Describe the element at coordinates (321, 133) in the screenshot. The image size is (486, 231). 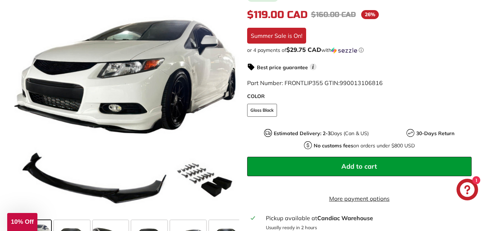
I see `p: Days (Can & US)` at that location.